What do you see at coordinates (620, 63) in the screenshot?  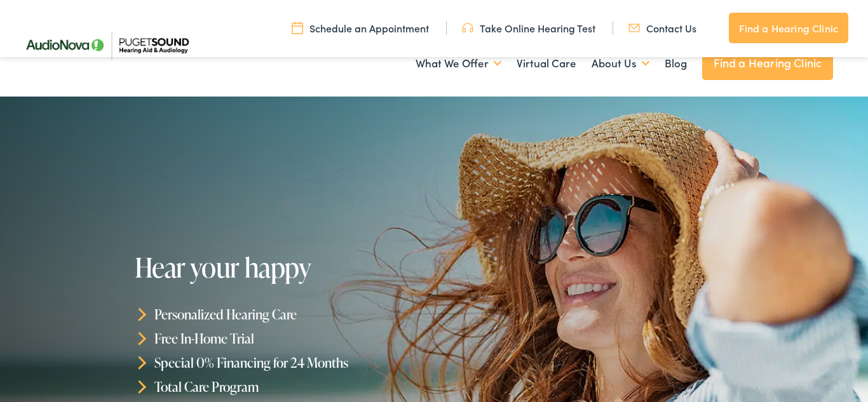 I see `a: About Us` at bounding box center [620, 63].